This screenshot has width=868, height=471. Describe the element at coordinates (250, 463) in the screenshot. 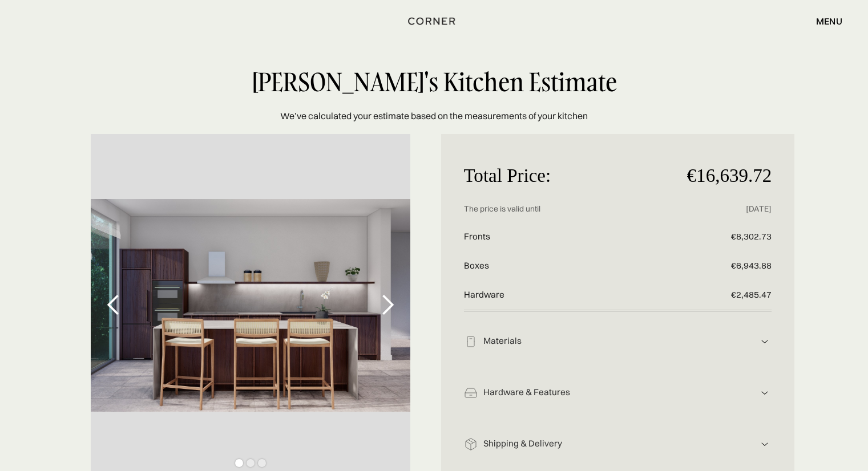

I see `div: Show slide 2 of 3` at that location.